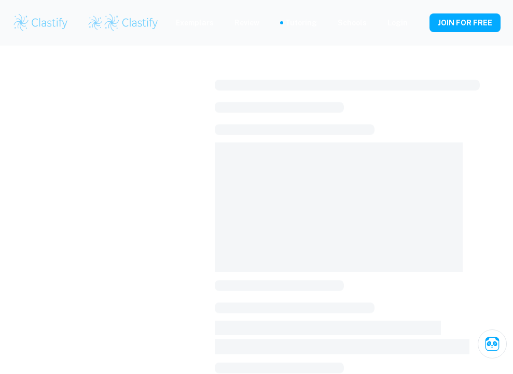 Image resolution: width=513 pixels, height=374 pixels. What do you see at coordinates (301, 23) in the screenshot?
I see `a: Tutoring` at bounding box center [301, 23].